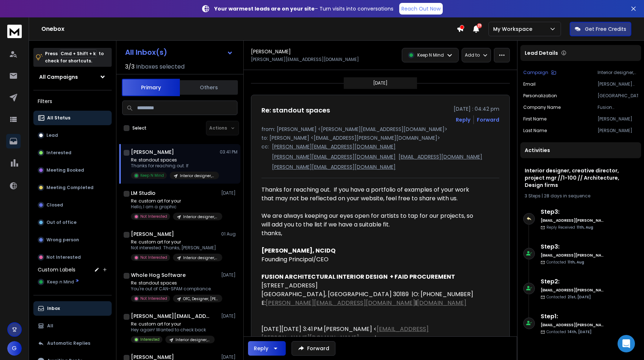 This screenshot has height=360, width=644. What do you see at coordinates (179, 52) in the screenshot?
I see `button: All Inbox(s)` at bounding box center [179, 52].